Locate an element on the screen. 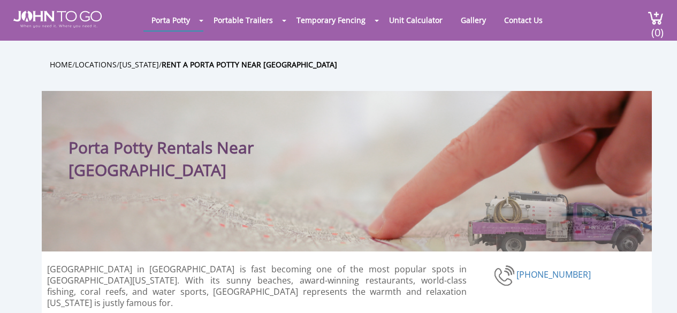  a: Temporary Fencing is located at coordinates (331, 20).